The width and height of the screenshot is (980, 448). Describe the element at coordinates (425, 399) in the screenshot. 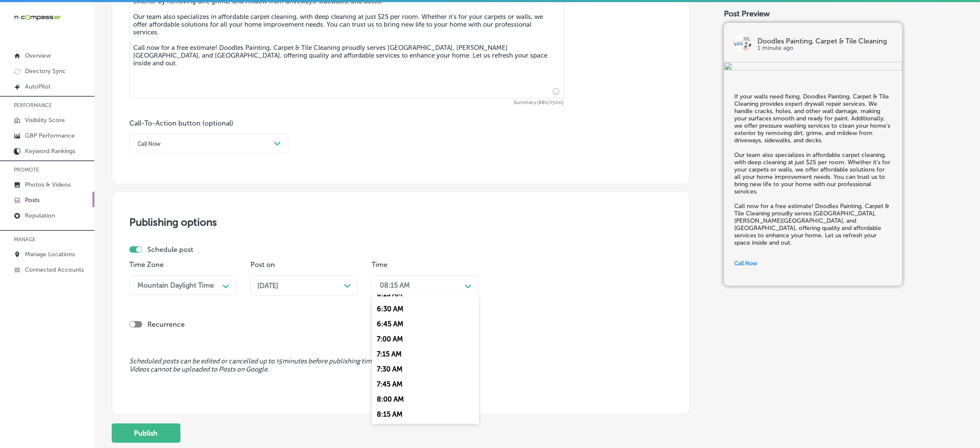

I see `div: 8:00 AM` at that location.